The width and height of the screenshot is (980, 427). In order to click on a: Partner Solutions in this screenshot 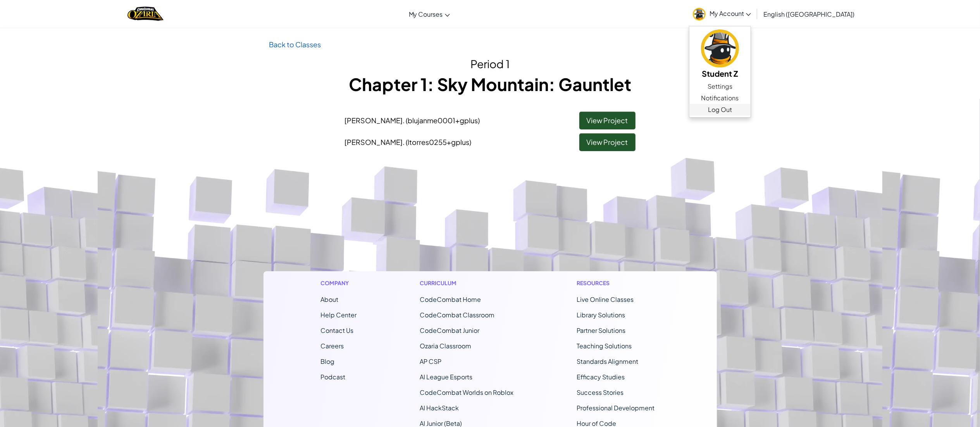, I will do `click(601, 330)`.